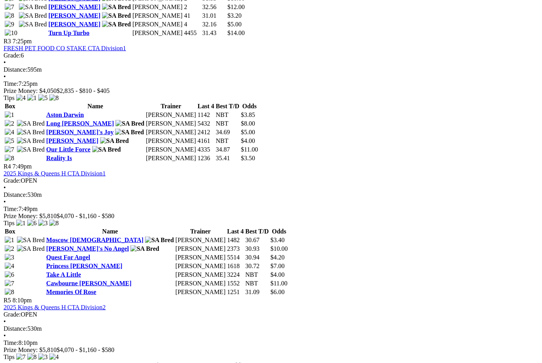 This screenshot has width=542, height=363. What do you see at coordinates (248, 158) in the screenshot?
I see `span: $3.50` at bounding box center [248, 158].